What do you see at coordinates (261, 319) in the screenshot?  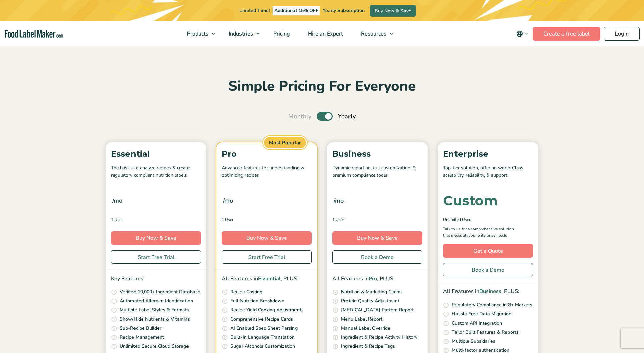 I see `p: Comprehensive Recipe Cards` at bounding box center [261, 319].